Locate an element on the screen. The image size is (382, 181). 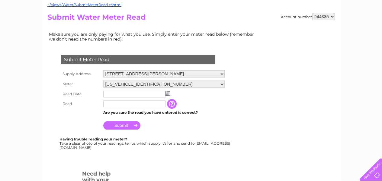
a: Blog is located at coordinates (334, 28).